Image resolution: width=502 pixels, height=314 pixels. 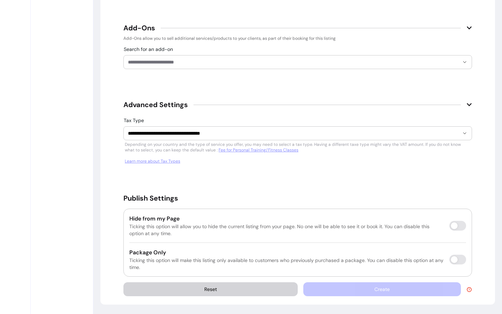 I want to click on span: Learn more about Tax Types, so click(x=298, y=161).